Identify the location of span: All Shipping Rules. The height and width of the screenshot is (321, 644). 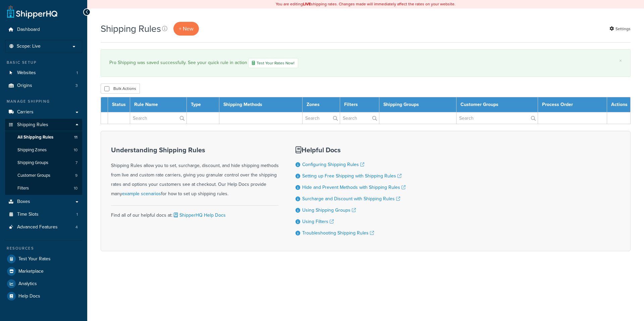
(35, 137).